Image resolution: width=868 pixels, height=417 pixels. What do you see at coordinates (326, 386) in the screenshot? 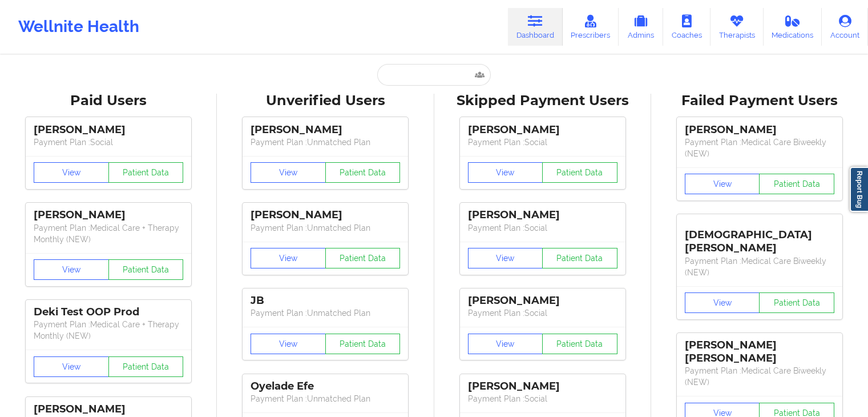
I see `div: Oyelade Efe` at bounding box center [326, 386].